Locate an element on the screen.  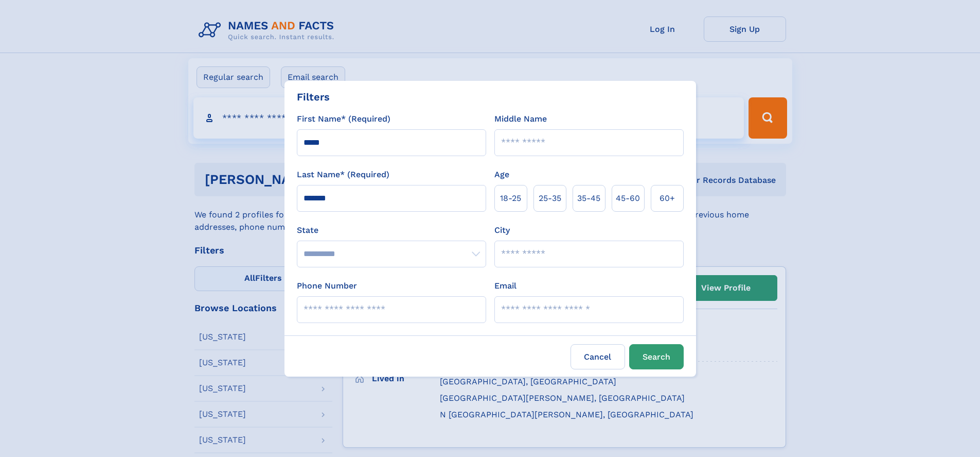
label: Last Name* (Required) is located at coordinates (343, 174).